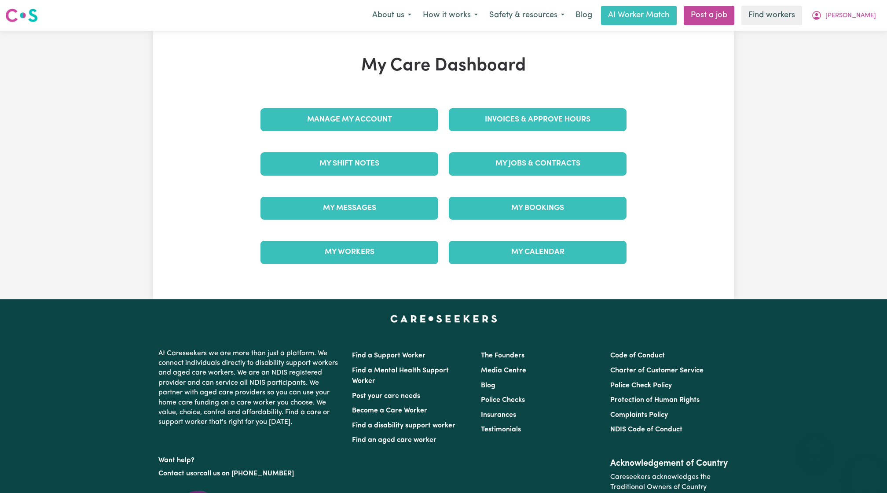 Image resolution: width=887 pixels, height=493 pixels. What do you see at coordinates (349, 120) in the screenshot?
I see `a: Manage My Account` at bounding box center [349, 120].